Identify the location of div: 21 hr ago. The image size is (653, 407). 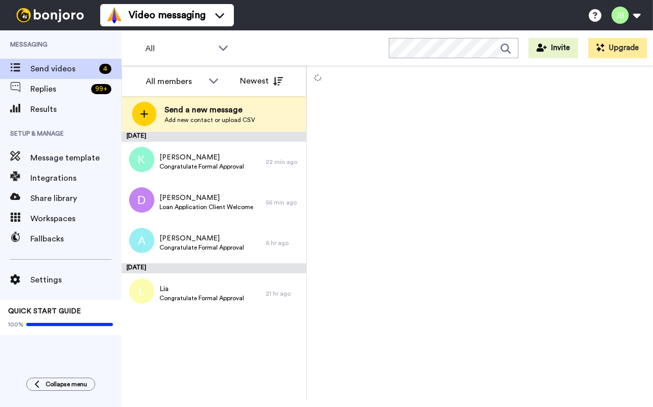
(283, 293).